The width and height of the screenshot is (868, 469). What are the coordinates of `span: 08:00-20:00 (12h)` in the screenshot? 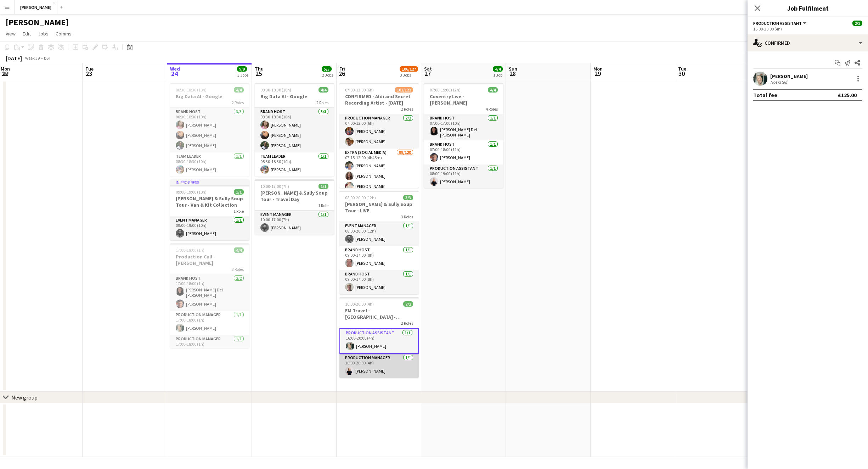 It's located at (361, 198).